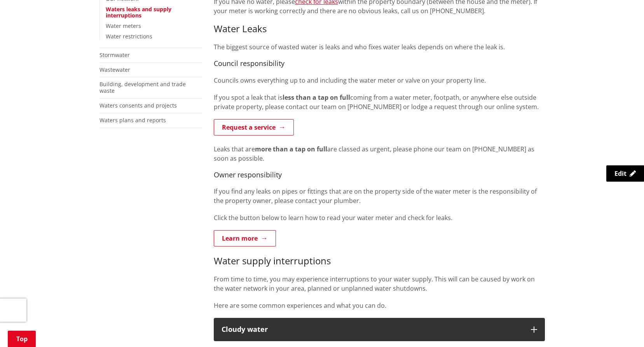 The height and width of the screenshot is (347, 644). I want to click on h4: Owner responsibility, so click(379, 175).